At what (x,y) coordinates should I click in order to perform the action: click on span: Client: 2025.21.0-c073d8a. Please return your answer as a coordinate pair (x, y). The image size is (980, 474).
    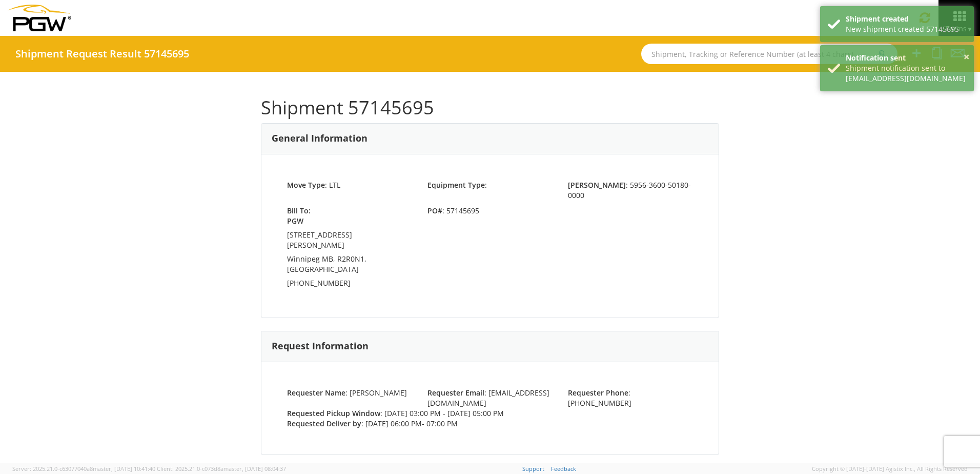
    Looking at the image, I should click on (221, 468).